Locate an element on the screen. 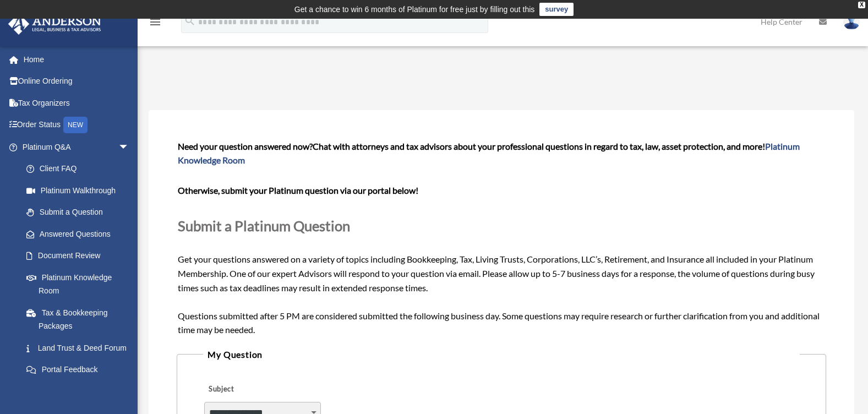 This screenshot has width=868, height=414. b: Otherwise, submit your Platinum question via our portal below! is located at coordinates (298, 190).